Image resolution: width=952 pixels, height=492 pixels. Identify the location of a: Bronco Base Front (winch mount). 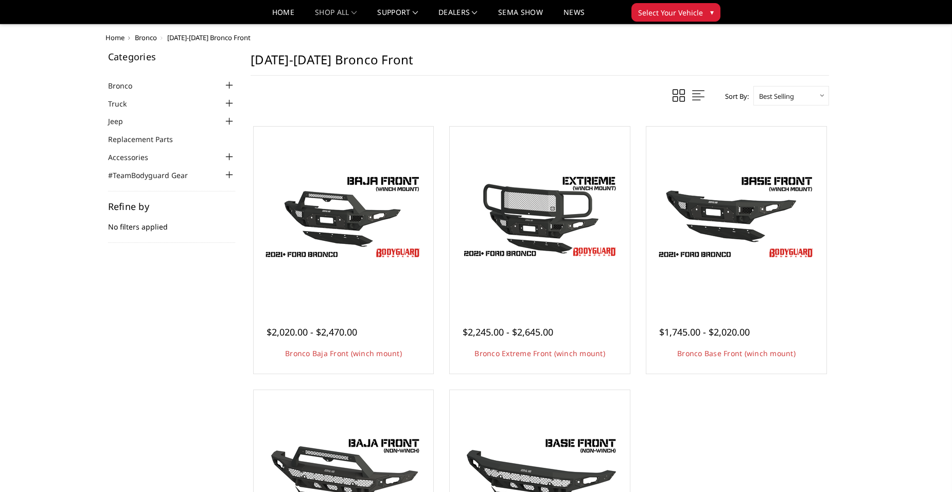
(736, 353).